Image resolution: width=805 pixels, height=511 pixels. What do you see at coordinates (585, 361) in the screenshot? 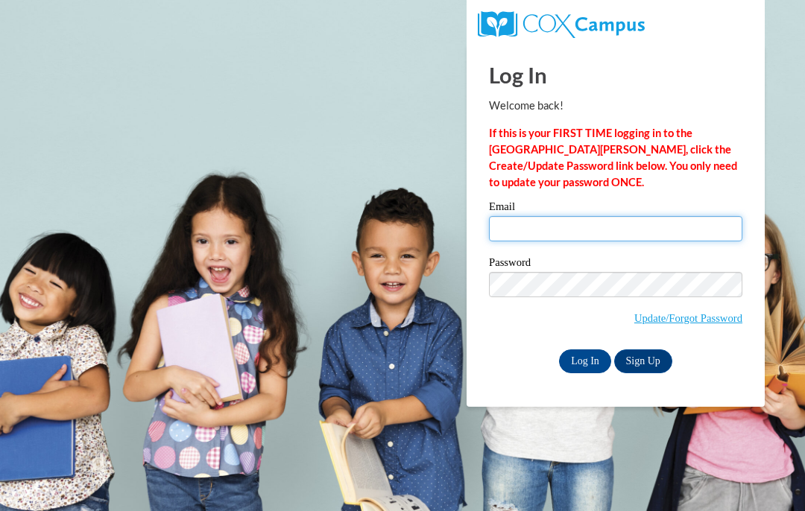
I see `input: Log In` at bounding box center [585, 361].